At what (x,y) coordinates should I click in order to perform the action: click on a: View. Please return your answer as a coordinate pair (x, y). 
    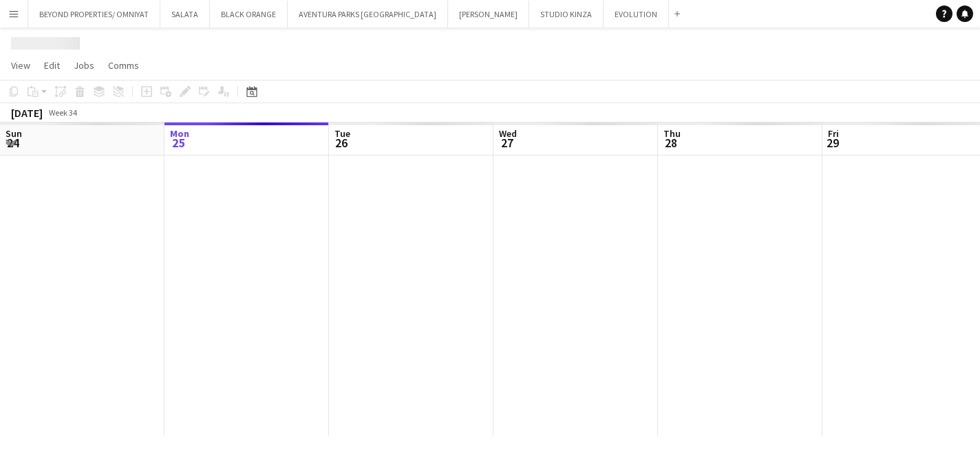
    Looking at the image, I should click on (21, 66).